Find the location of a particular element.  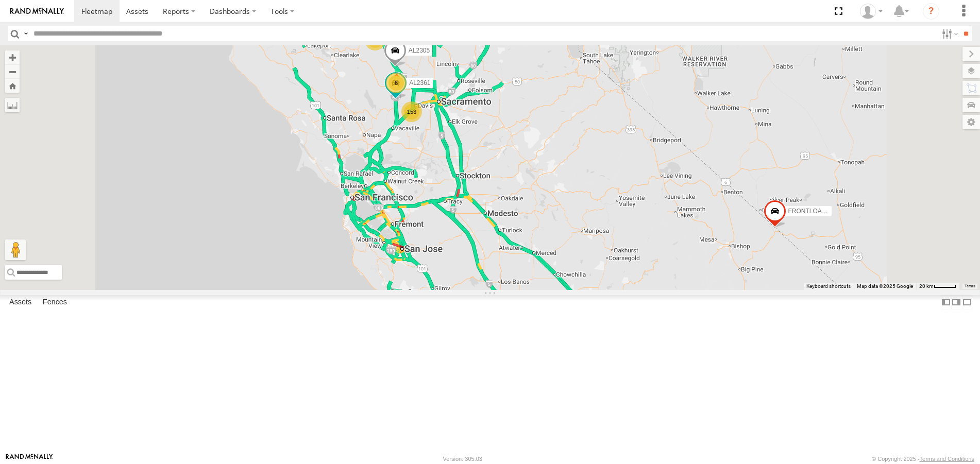

div: 153 is located at coordinates (412, 112).